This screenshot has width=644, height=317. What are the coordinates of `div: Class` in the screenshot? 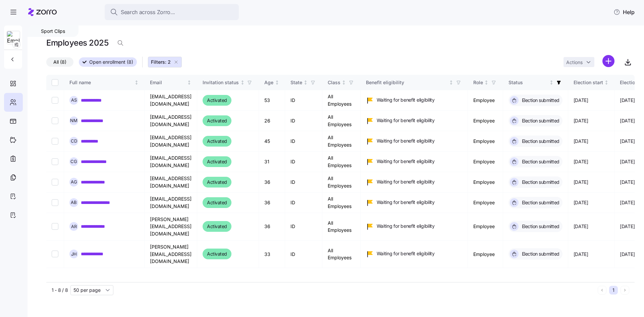 It's located at (334, 82).